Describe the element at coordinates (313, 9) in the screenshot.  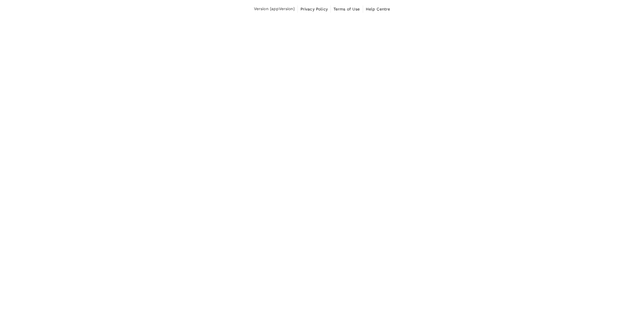
I see `a: Privacy Policy` at that location.